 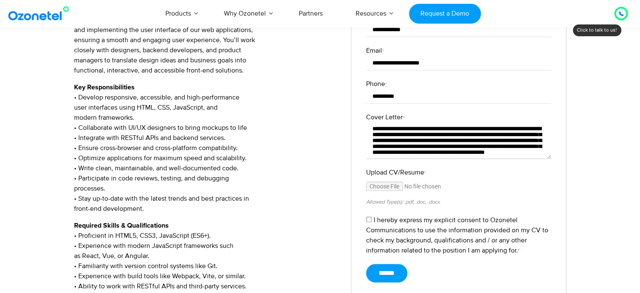 I want to click on label: Upload CV/Resume, so click(x=459, y=172).